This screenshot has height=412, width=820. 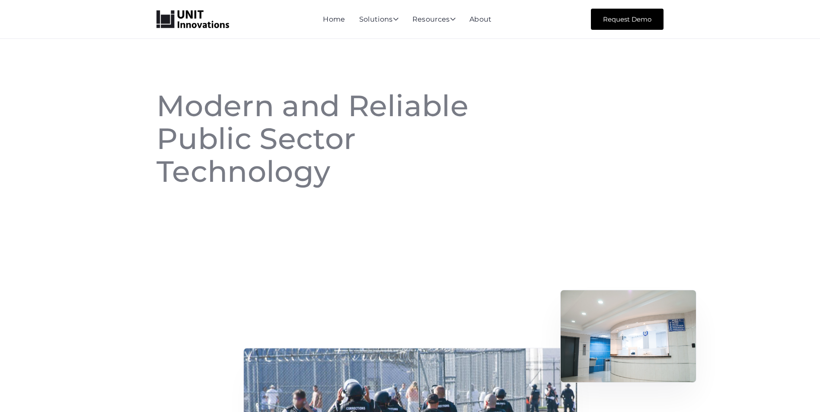 I want to click on a: Home, so click(x=334, y=19).